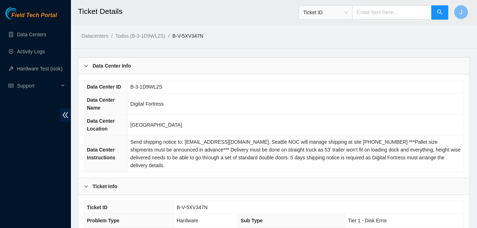  Describe the element at coordinates (31, 17) in the screenshot. I see `a: Akamai TechnologiesField Tech Portal` at that location.